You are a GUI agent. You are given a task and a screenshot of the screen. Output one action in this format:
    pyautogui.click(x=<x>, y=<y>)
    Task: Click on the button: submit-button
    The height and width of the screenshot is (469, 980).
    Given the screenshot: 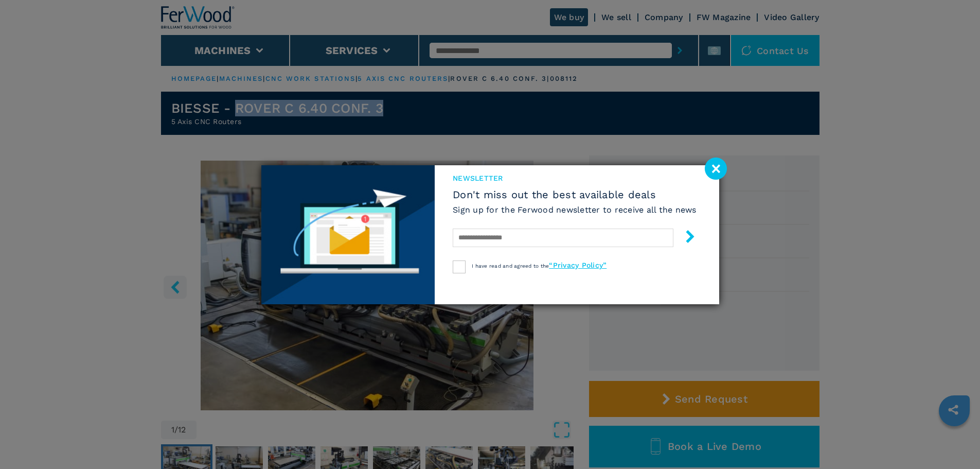 What is the action you would take?
    pyautogui.click(x=684, y=238)
    